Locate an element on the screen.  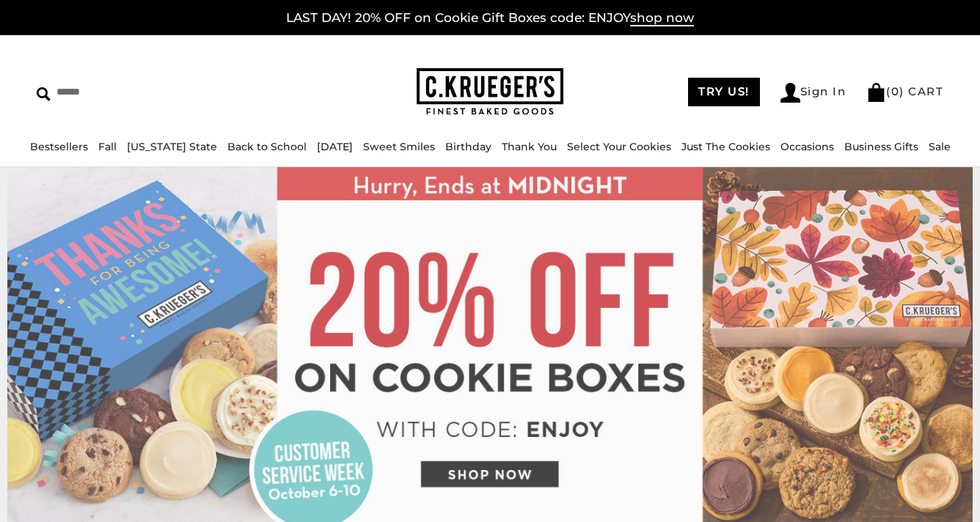
a: Just The Cookies is located at coordinates (725, 147).